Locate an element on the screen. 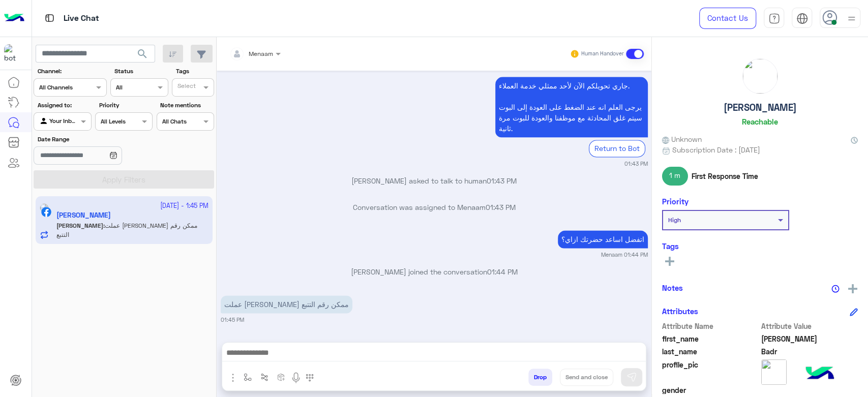 This screenshot has height=397, width=868. label: Priority is located at coordinates (125, 105).